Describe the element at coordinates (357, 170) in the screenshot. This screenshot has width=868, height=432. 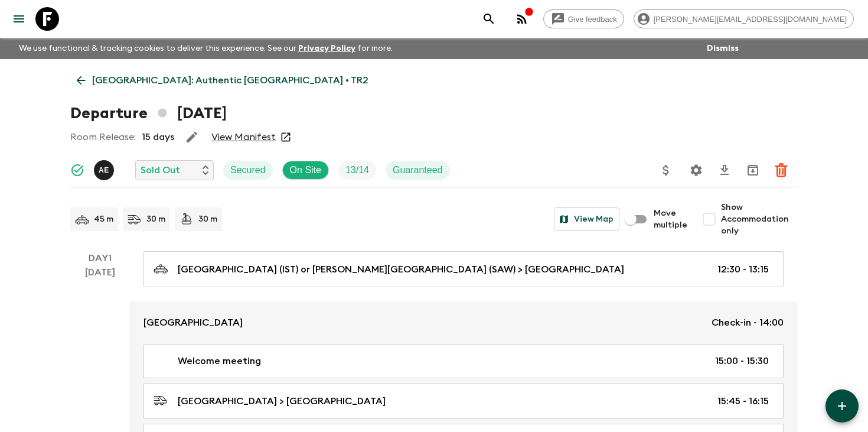
I see `p: 13 / 14` at that location.